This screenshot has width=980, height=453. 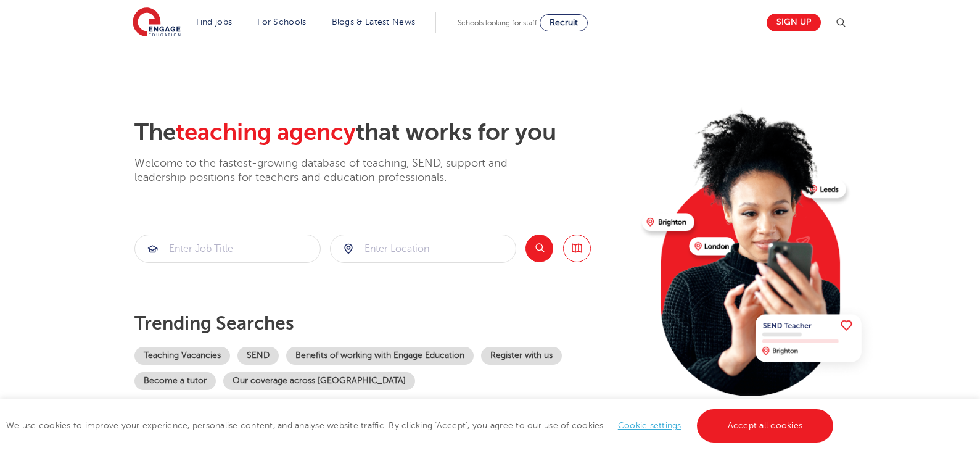 I want to click on a: Teaching Vacancies, so click(x=182, y=355).